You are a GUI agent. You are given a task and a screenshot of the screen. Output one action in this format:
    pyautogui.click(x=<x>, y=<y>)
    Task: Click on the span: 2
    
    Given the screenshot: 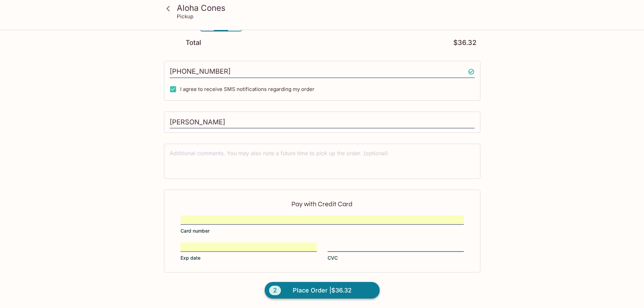 What is the action you would take?
    pyautogui.click(x=275, y=290)
    